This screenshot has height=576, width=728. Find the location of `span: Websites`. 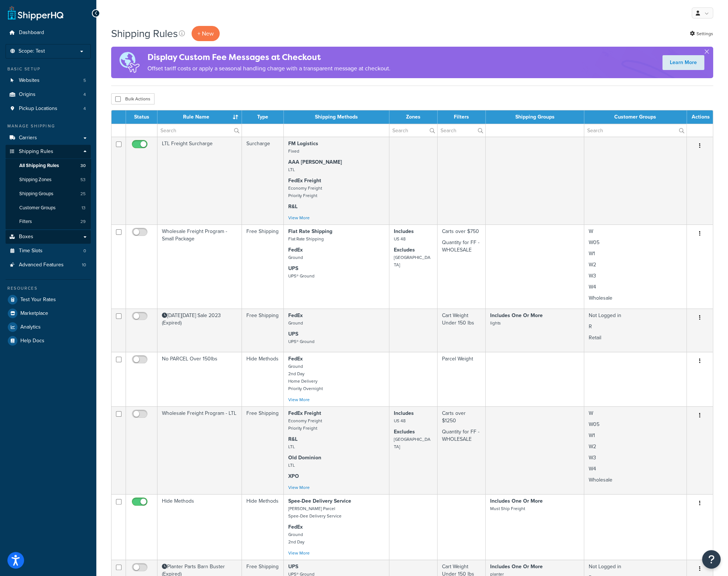

span: Websites is located at coordinates (29, 80).